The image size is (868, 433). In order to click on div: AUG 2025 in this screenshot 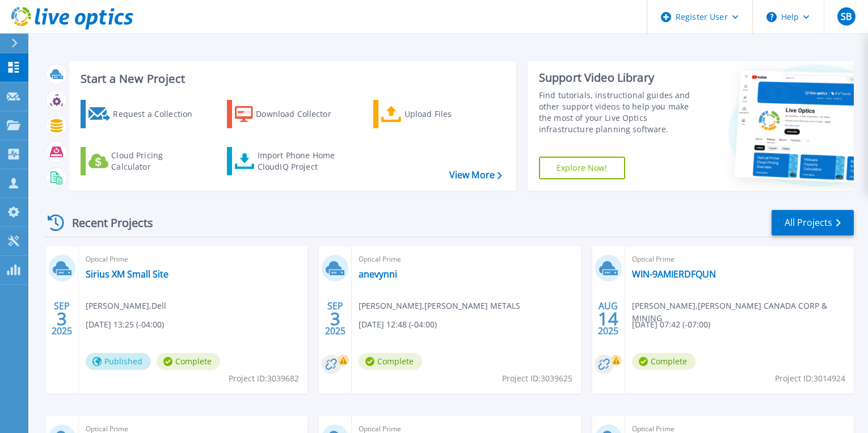, I will do `click(608, 318)`.